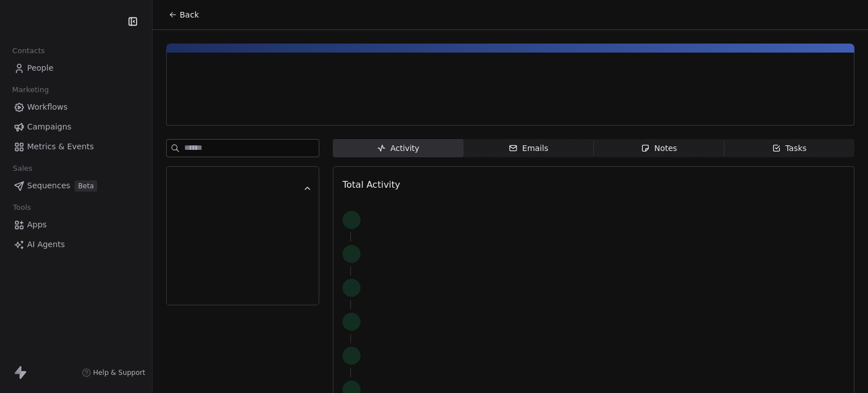 The width and height of the screenshot is (868, 393). Describe the element at coordinates (22, 207) in the screenshot. I see `span: Tools` at that location.